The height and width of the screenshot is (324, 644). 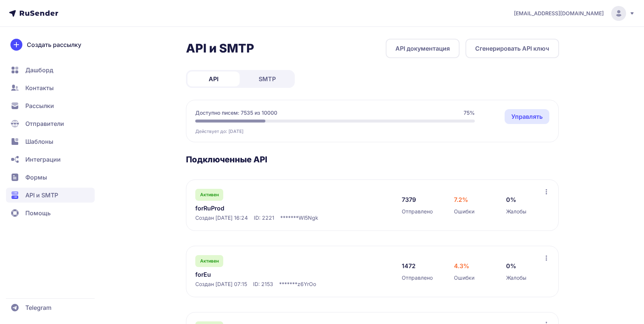 I want to click on a: forEu, so click(x=272, y=274).